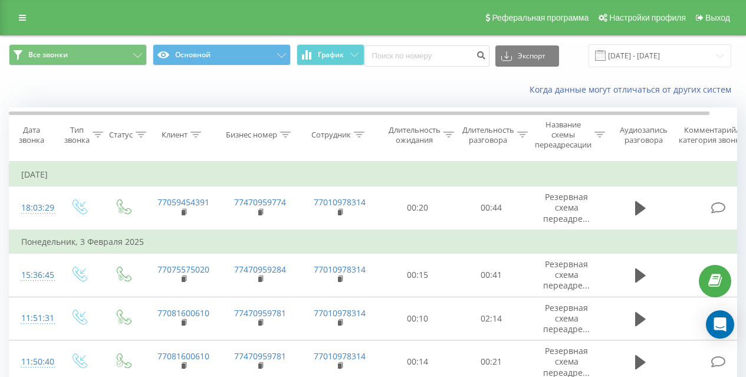 This screenshot has width=746, height=377. What do you see at coordinates (418, 319) in the screenshot?
I see `td: 00:10` at bounding box center [418, 319].